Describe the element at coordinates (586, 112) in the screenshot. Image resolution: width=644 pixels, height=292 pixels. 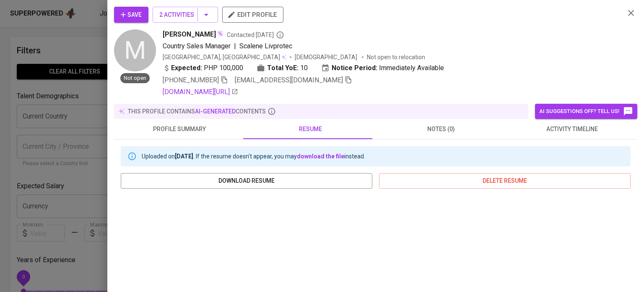
I see `span: AI suggestions off? Tell us!` at that location.